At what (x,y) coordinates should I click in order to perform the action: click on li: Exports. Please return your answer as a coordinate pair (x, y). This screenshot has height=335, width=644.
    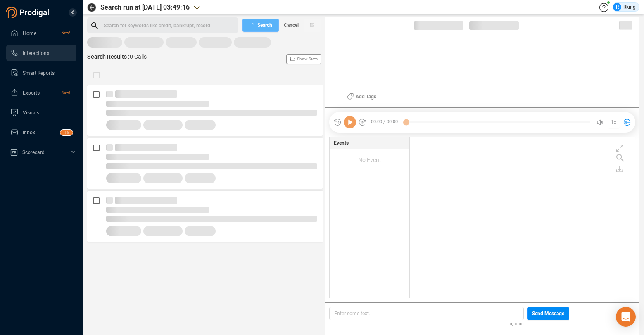
    Looking at the image, I should click on (41, 93).